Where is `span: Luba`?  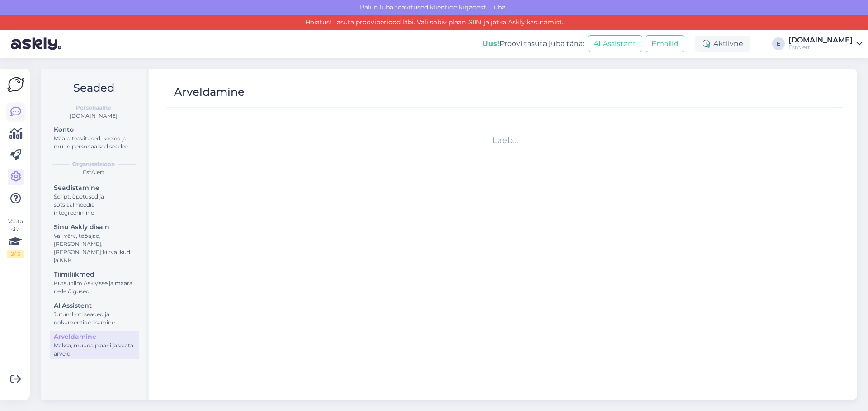
span: Luba is located at coordinates (498, 7).